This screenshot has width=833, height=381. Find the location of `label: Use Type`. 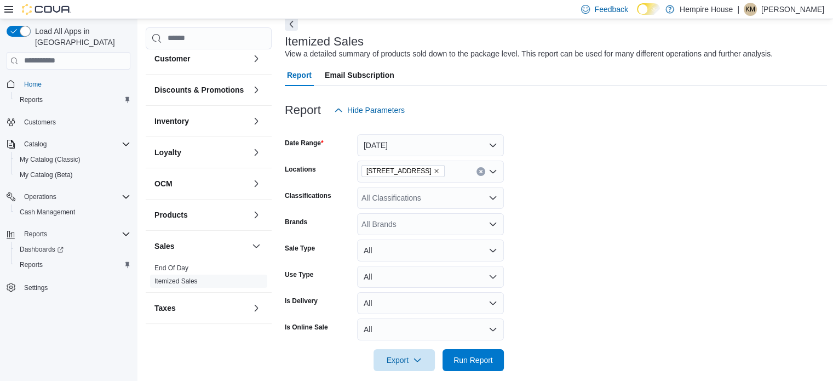

label: Use Type is located at coordinates (299, 274).